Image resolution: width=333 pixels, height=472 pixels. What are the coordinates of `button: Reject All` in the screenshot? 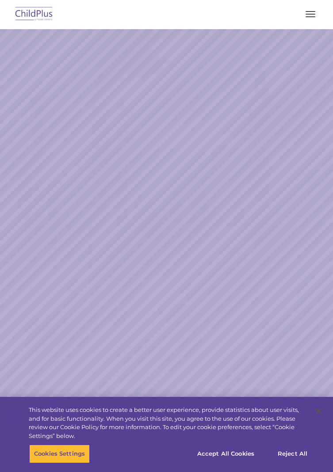 It's located at (292, 454).